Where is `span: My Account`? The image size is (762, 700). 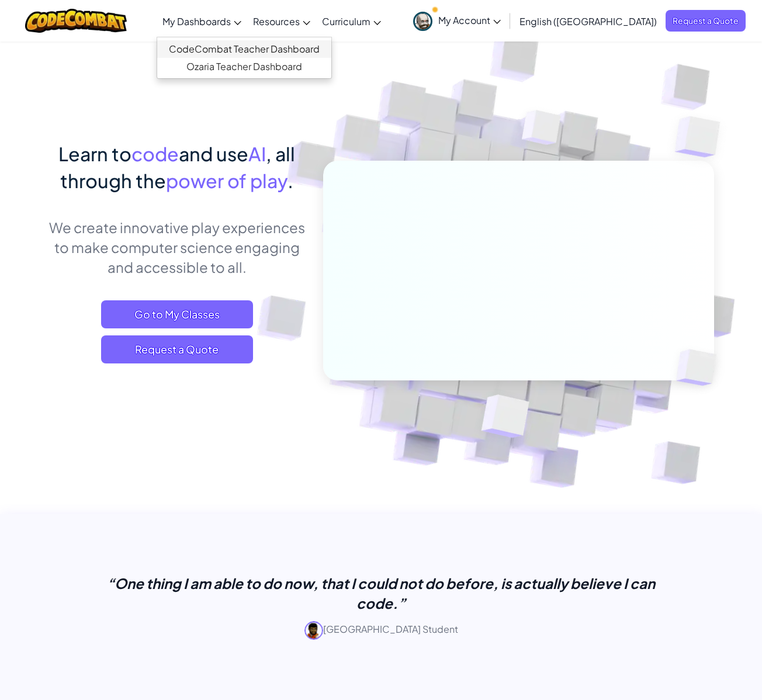 span: My Account is located at coordinates (469, 20).